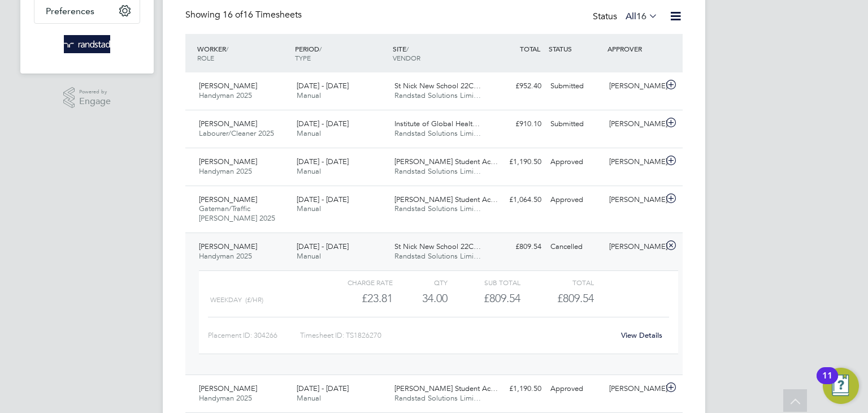 This screenshot has height=413, width=868. Describe the element at coordinates (87, 97) in the screenshot. I see `a: Powered byEngage` at that location.